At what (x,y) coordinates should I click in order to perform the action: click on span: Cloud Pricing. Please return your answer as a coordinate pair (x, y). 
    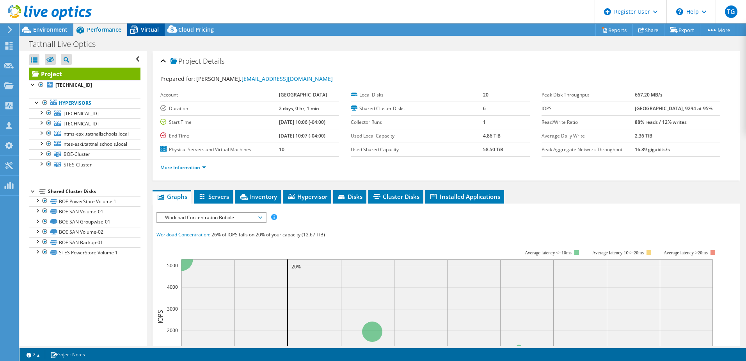
    Looking at the image, I should click on (196, 29).